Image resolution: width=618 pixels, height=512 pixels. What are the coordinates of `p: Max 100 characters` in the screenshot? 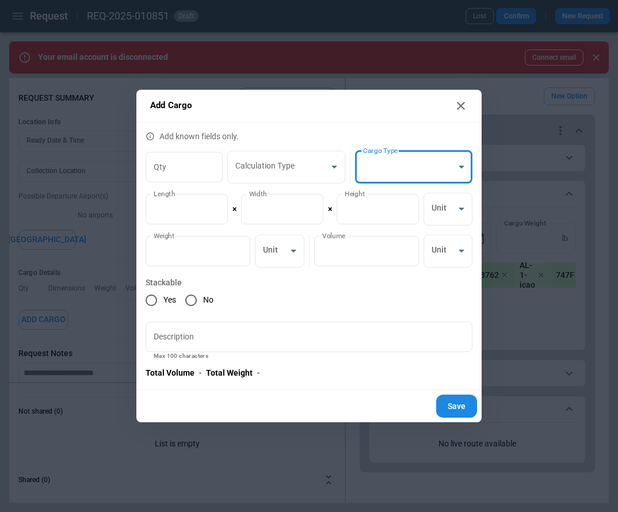 It's located at (309, 356).